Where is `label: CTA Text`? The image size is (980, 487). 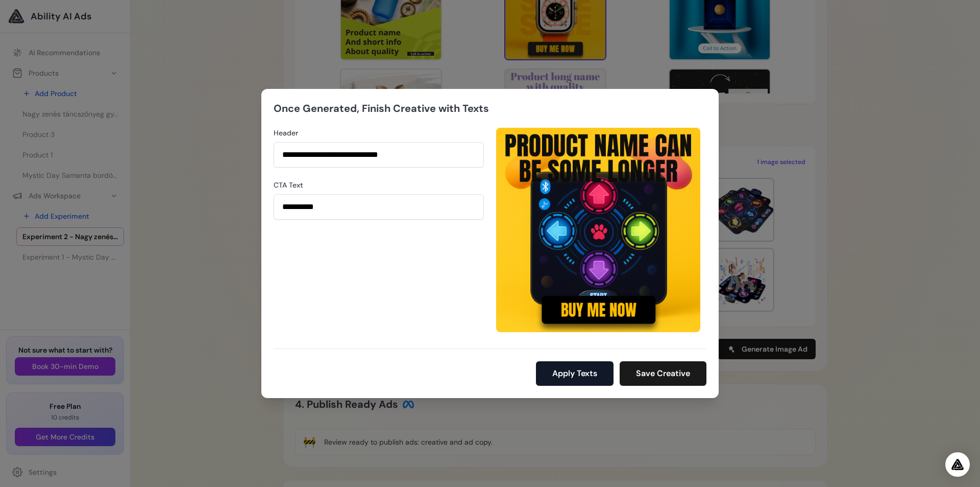
label: CTA Text is located at coordinates (379, 185).